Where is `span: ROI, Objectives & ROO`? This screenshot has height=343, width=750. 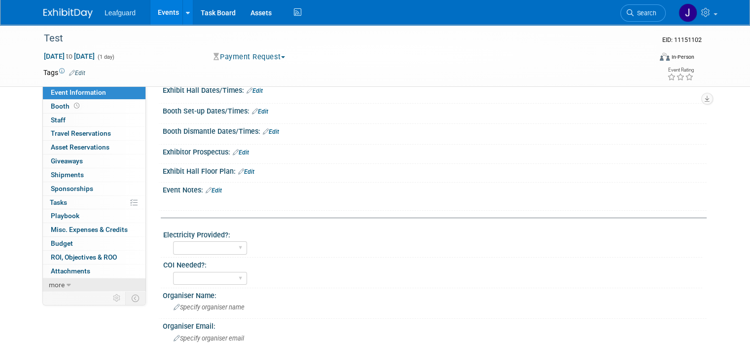
span: ROI, Objectives & ROO is located at coordinates (84, 257).